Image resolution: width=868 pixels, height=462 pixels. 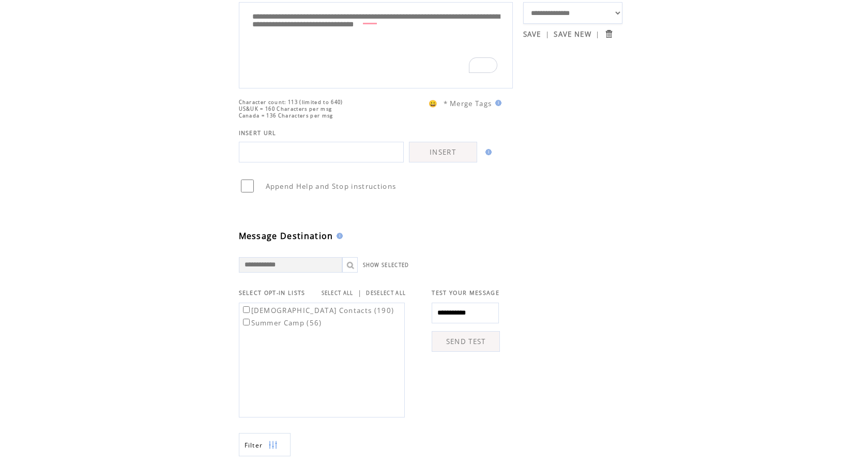 I want to click on span: Message Destination, so click(x=286, y=236).